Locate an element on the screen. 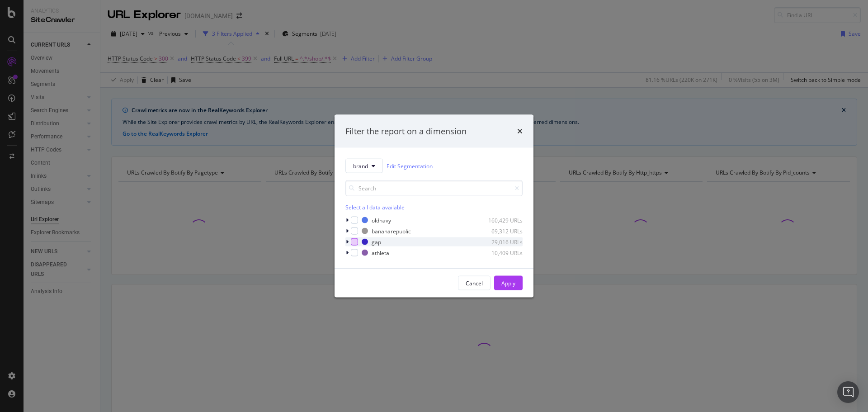 Image resolution: width=868 pixels, height=412 pixels. div: bananarepublic is located at coordinates (391, 230).